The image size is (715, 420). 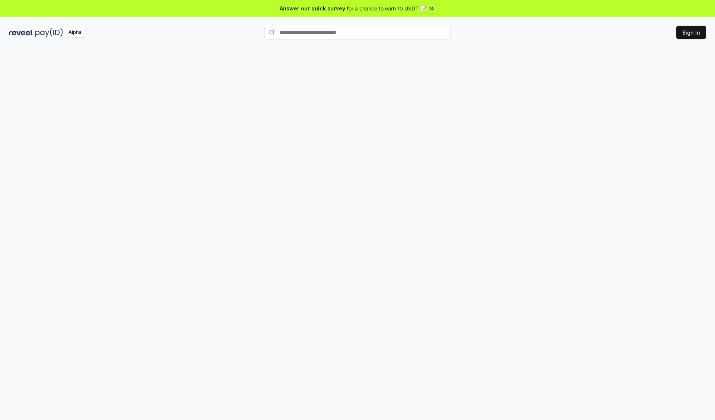 I want to click on span: Answer our quick survey, so click(x=312, y=8).